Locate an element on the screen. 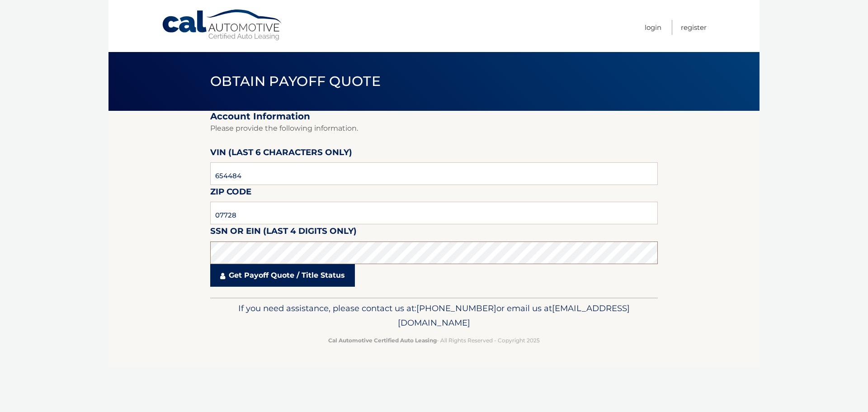  a: Register is located at coordinates (693, 27).